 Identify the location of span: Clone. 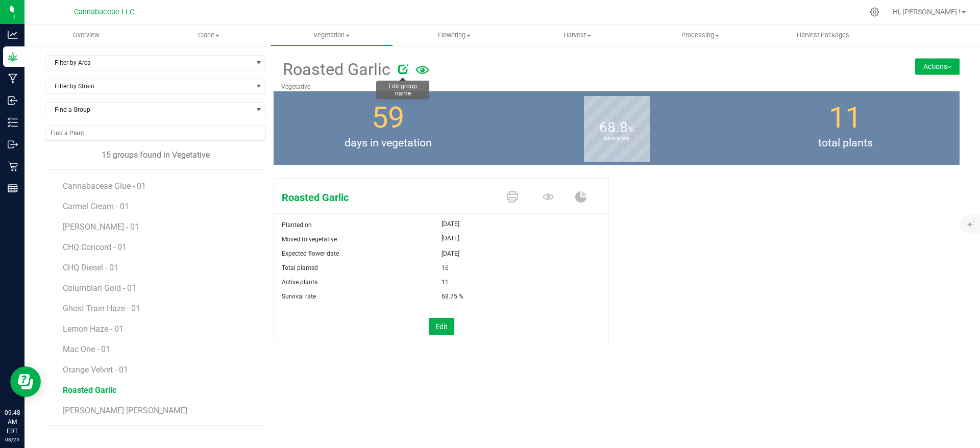
(209, 35).